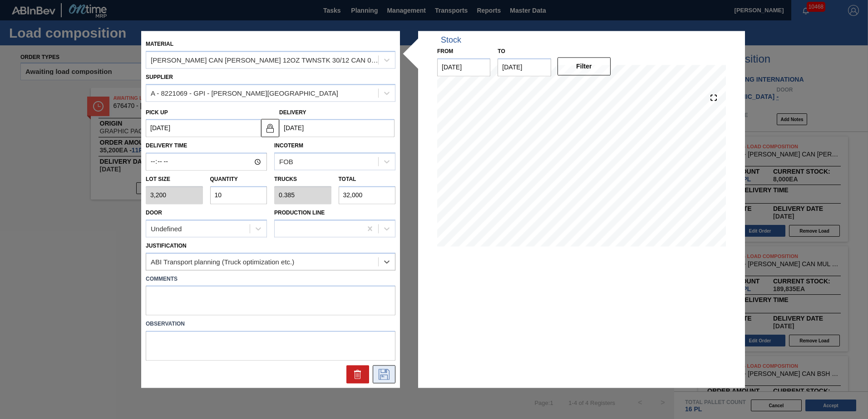 The width and height of the screenshot is (868, 419). Describe the element at coordinates (160, 44) in the screenshot. I see `label: Material` at that location.